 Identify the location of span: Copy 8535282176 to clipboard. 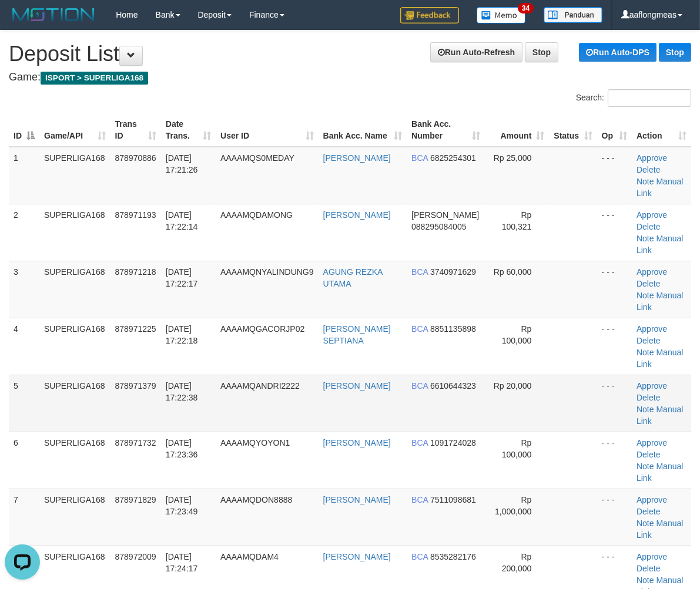
(453, 557).